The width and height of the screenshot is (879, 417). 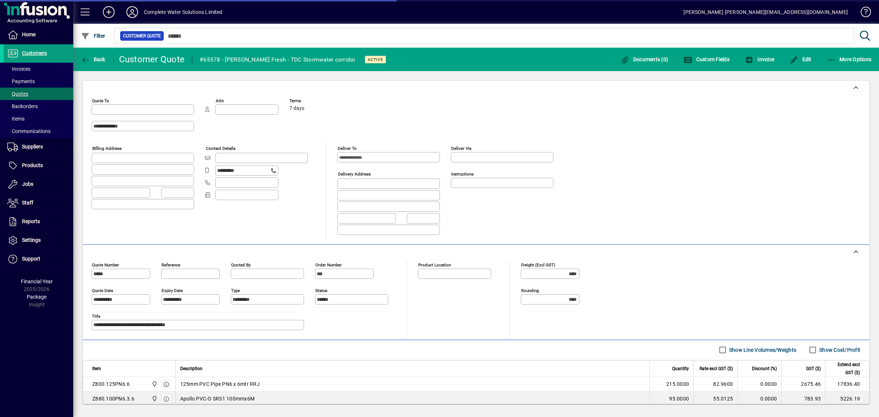 What do you see at coordinates (716, 399) in the screenshot?
I see `div: 55.0125` at bounding box center [716, 399].